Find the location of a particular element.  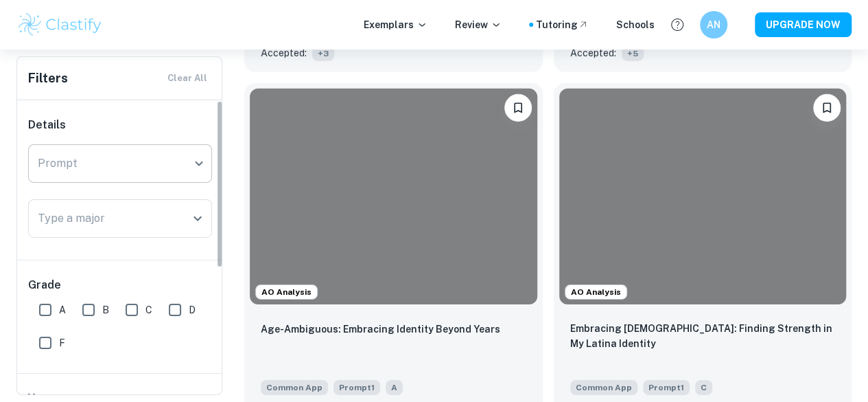

a: Tutoring is located at coordinates (562, 25).